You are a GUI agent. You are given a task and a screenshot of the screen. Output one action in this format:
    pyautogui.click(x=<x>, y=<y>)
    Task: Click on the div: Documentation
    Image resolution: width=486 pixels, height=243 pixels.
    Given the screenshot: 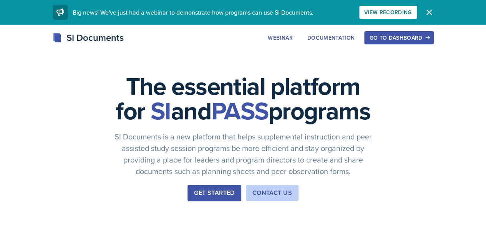 What is the action you would take?
    pyautogui.click(x=331, y=38)
    